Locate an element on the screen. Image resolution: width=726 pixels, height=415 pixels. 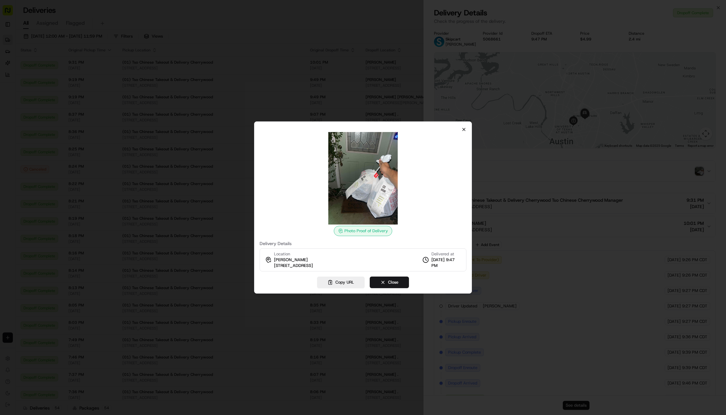
div: We're available if you need us! is located at coordinates (51, 71).